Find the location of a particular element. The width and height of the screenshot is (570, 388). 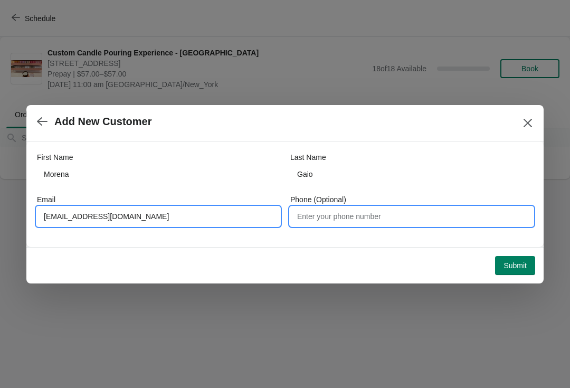

label: Last Name is located at coordinates (308, 157).